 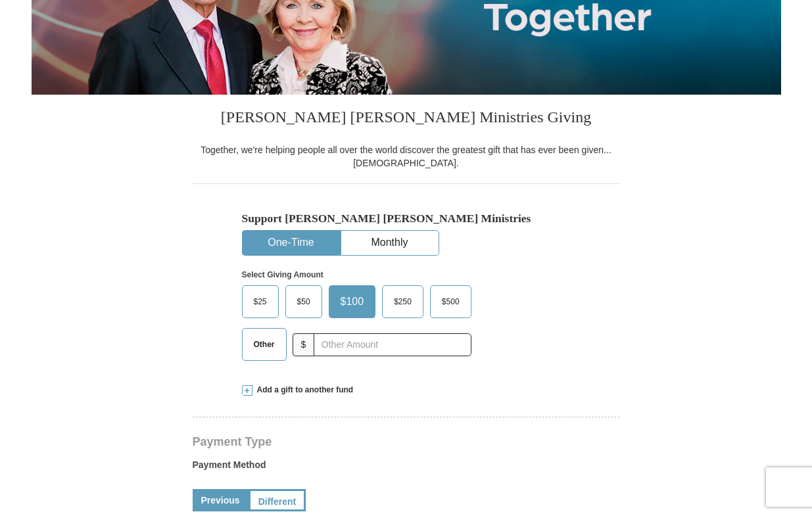 I want to click on span: $500, so click(x=450, y=302).